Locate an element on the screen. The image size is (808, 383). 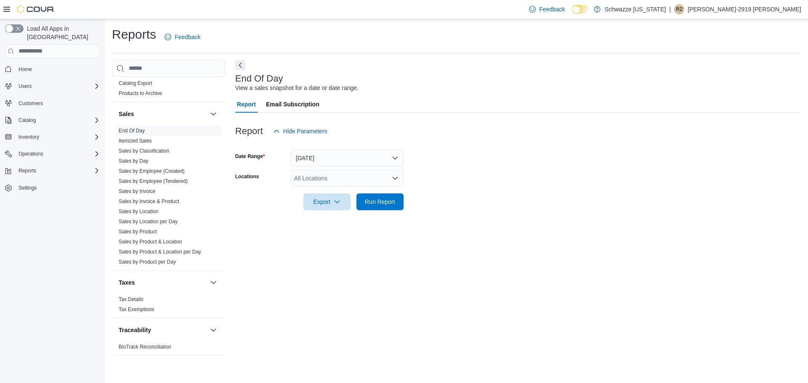
span: Sales by Classification is located at coordinates (144, 151).